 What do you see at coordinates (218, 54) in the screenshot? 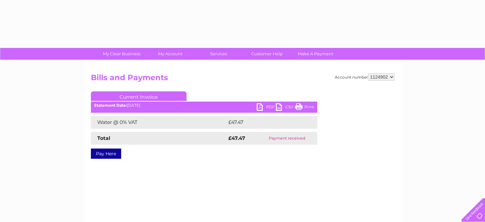
I see `a: Services` at bounding box center [218, 54].